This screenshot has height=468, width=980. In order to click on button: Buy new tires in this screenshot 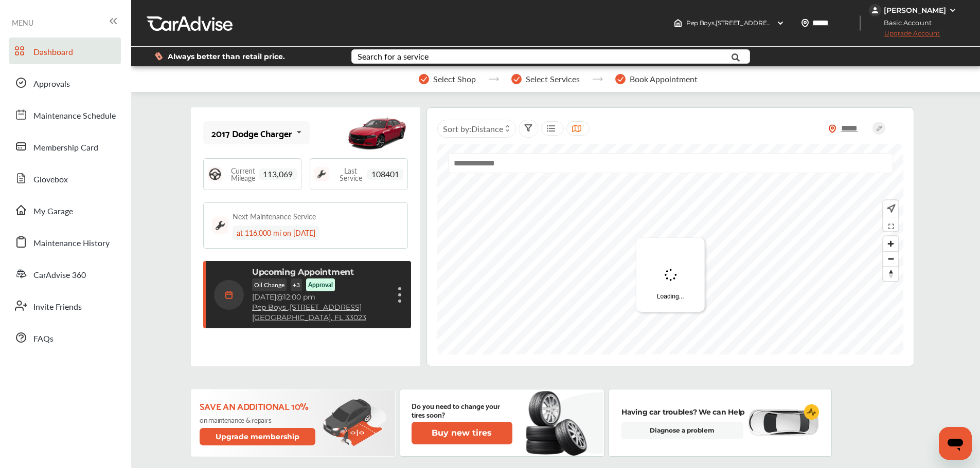, I will do `click(462, 433)`.